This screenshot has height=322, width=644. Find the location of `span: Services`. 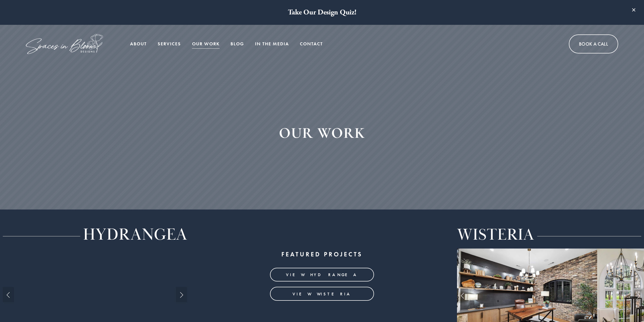

span: Services is located at coordinates (169, 44).